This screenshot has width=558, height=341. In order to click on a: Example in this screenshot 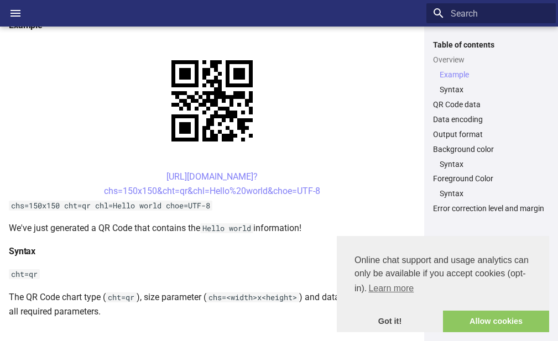, I will do `click(494, 75)`.